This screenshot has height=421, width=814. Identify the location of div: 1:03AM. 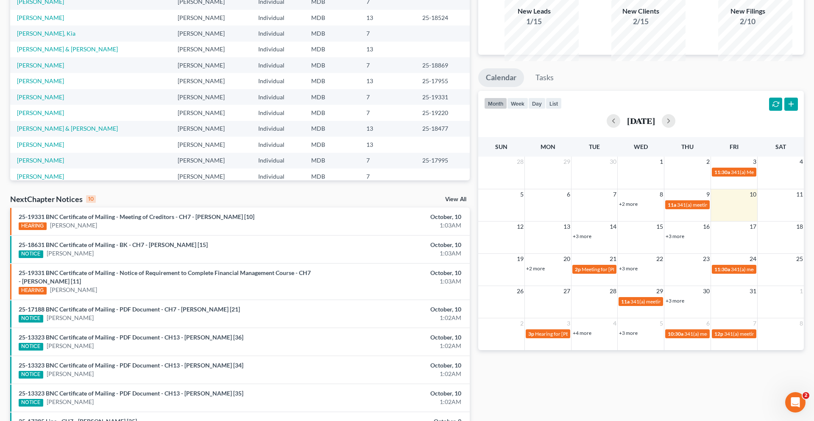
(390, 281).